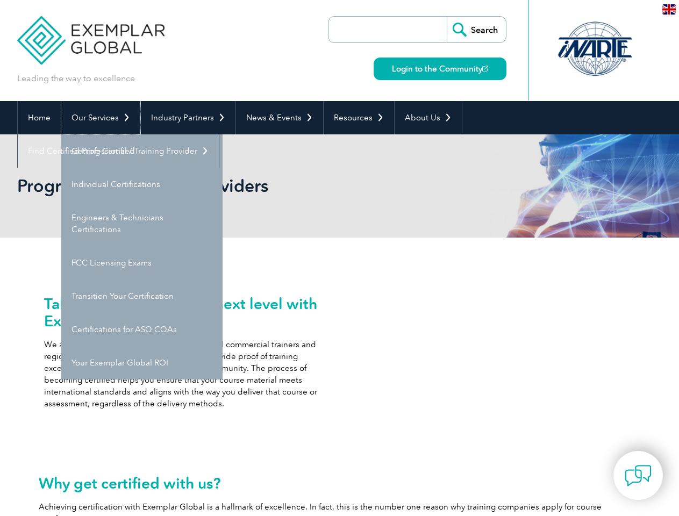 This screenshot has height=516, width=679. I want to click on a: Certifications for ASQ CQAs, so click(142, 330).